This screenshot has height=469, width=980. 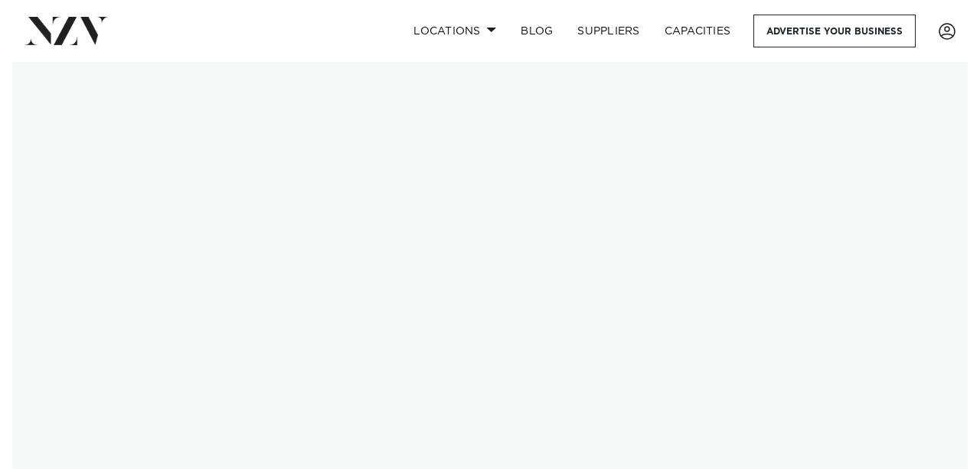 I want to click on a: Locations, so click(x=455, y=31).